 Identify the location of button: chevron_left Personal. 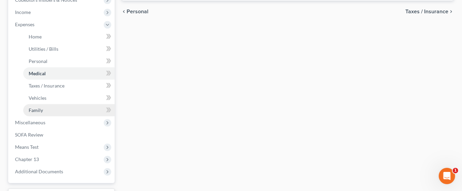
(135, 12).